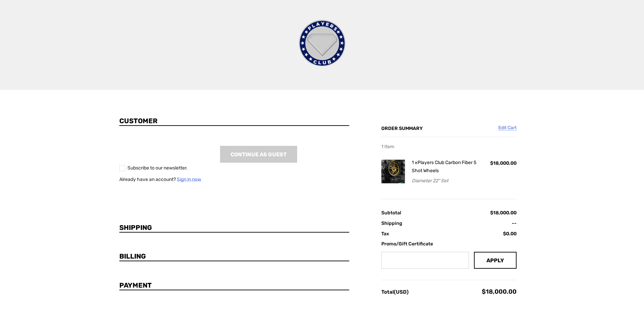 The width and height of the screenshot is (644, 319). What do you see at coordinates (446, 181) in the screenshot?
I see `li: Diameter 22" Set` at bounding box center [446, 181].